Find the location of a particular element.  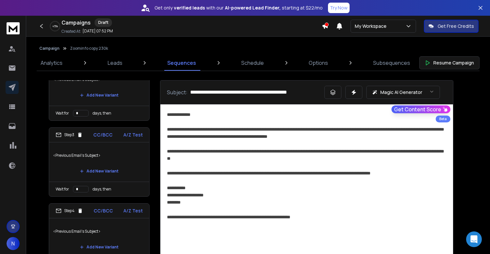

img: logo is located at coordinates (13, 28).